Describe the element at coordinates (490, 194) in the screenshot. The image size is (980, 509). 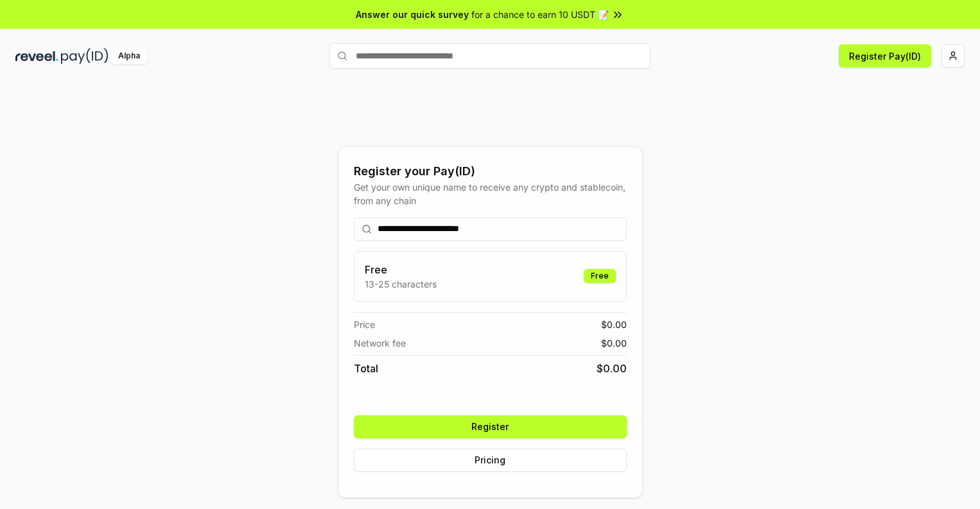
I see `div: Get your own unique name to receive any crypto and stablecoin, from any chain` at that location.